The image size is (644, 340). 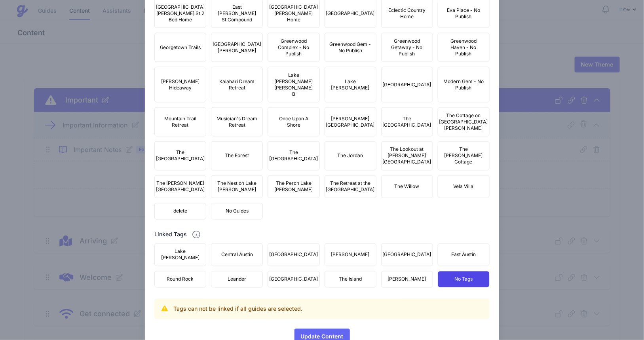 What do you see at coordinates (464, 85) in the screenshot?
I see `span: Modern Gem - No Publish` at bounding box center [464, 85].